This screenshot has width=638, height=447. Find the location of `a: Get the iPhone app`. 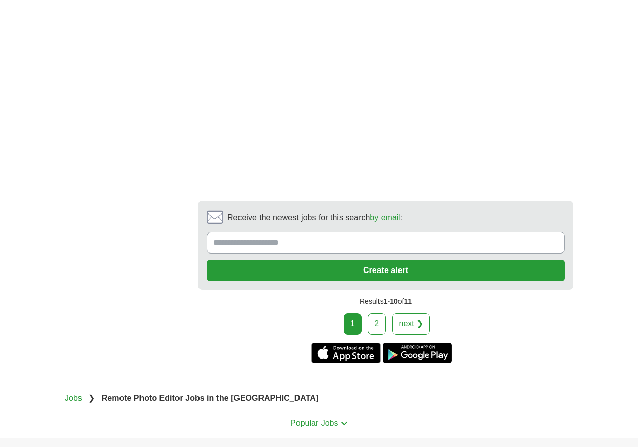

a: Get the iPhone app is located at coordinates (346, 353).